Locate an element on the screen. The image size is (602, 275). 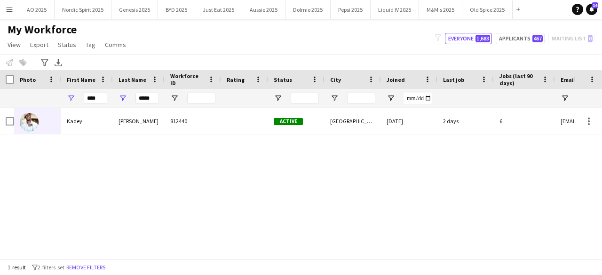
a: 14 is located at coordinates (592, 9).